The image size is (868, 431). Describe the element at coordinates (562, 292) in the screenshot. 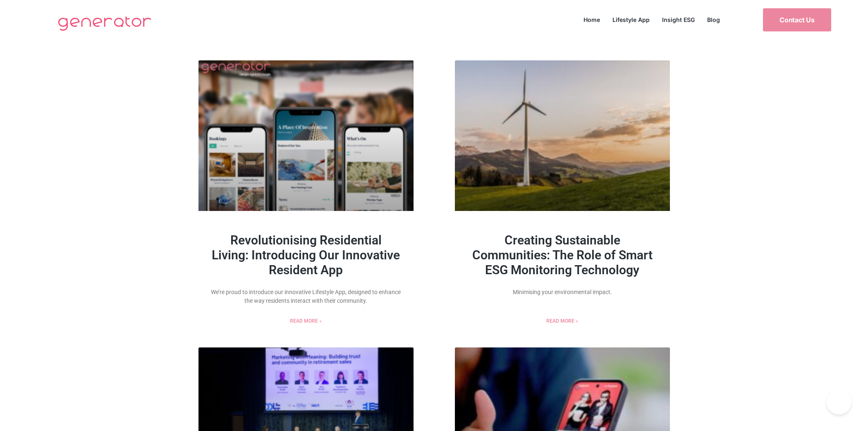

I see `p: Minimising your environmental impact.` at that location.